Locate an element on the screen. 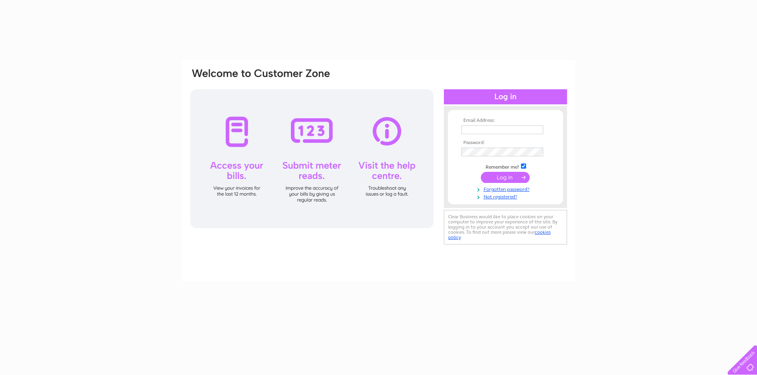 This screenshot has height=375, width=757. th: Password: is located at coordinates (505, 143).